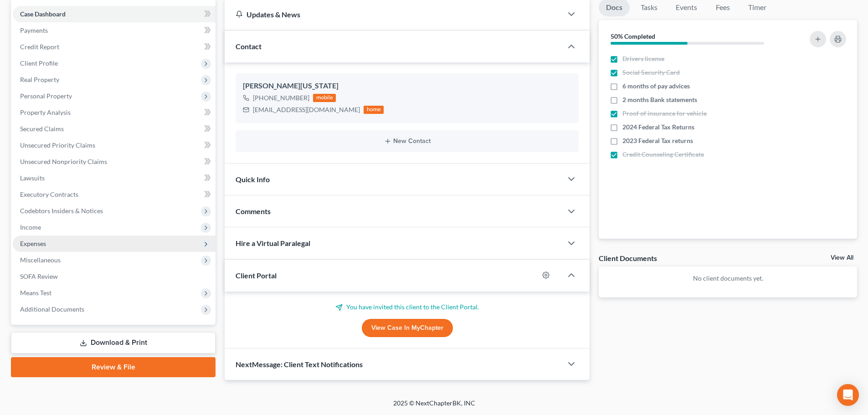 This screenshot has height=415, width=868. What do you see at coordinates (248, 46) in the screenshot?
I see `span: Contact` at bounding box center [248, 46].